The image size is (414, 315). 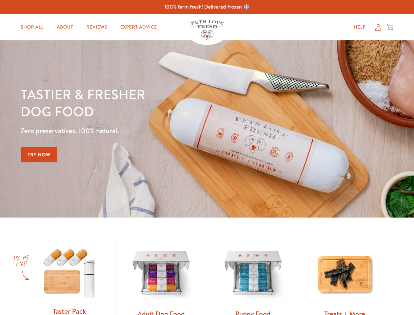 What do you see at coordinates (207, 30) in the screenshot?
I see `img: Pets Love Fresh` at bounding box center [207, 30].